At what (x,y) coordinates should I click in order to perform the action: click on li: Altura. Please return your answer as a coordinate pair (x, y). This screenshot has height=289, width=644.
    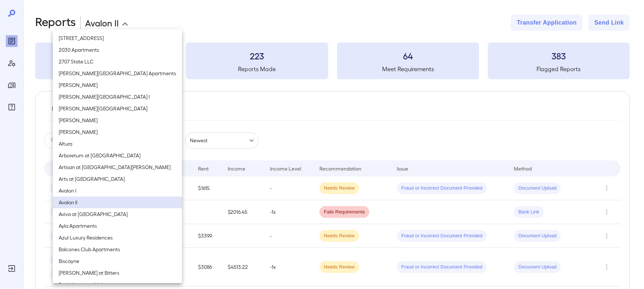
    Looking at the image, I should click on (117, 143).